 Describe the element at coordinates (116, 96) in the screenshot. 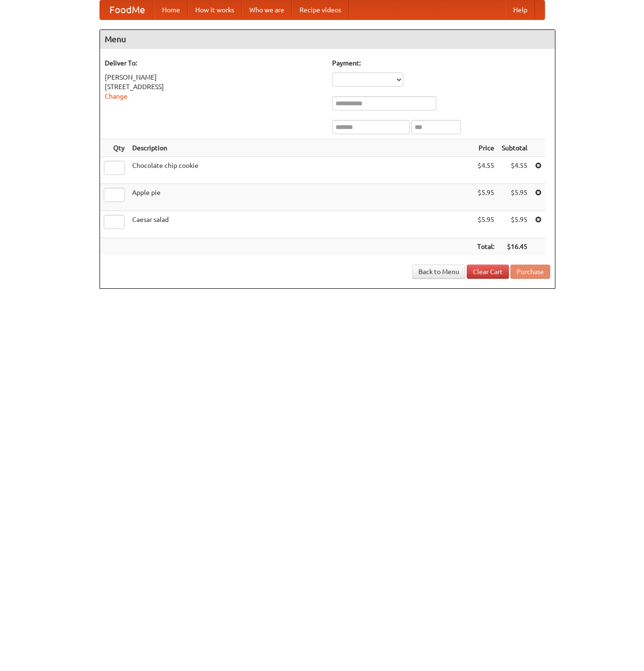

I see `a: Change` at that location.